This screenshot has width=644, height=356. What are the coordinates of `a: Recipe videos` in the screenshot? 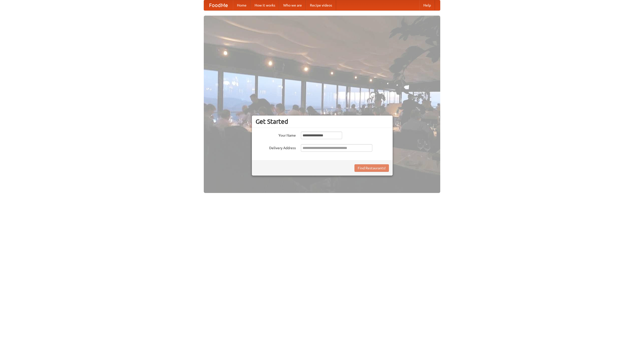 It's located at (321, 5).